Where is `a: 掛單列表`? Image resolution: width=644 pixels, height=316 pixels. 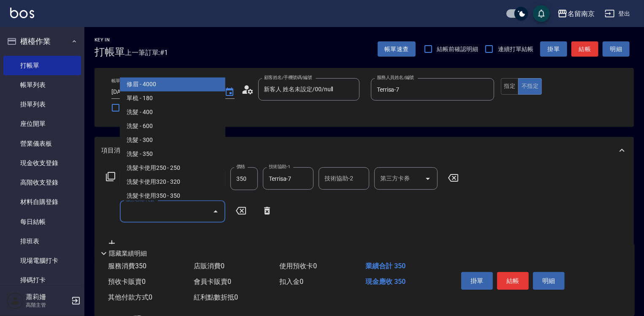 a: 掛單列表 is located at coordinates (42, 104).